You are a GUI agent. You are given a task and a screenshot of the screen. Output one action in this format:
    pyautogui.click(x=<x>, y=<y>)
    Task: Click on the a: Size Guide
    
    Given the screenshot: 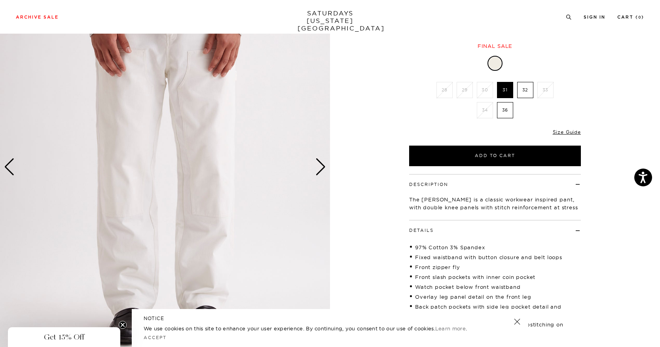 What is the action you would take?
    pyautogui.click(x=567, y=132)
    